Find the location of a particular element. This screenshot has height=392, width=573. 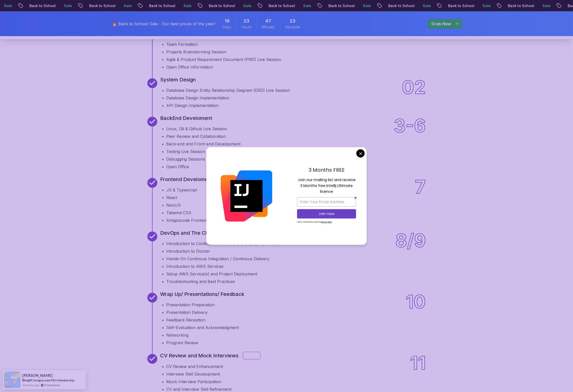

p: 🔥 Back to School Sale - Our best prices of the year! is located at coordinates (164, 24).